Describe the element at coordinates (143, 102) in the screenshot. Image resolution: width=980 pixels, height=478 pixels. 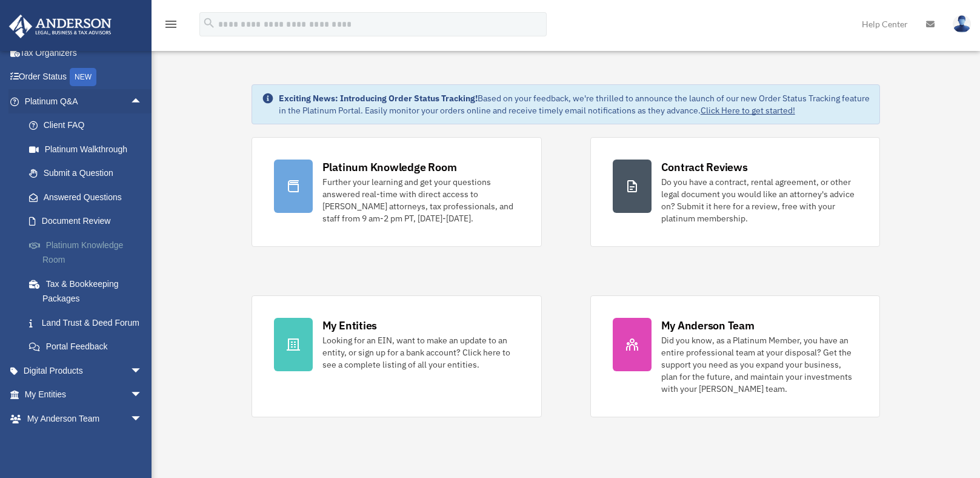
I see `span: arrow_drop_up` at that location.